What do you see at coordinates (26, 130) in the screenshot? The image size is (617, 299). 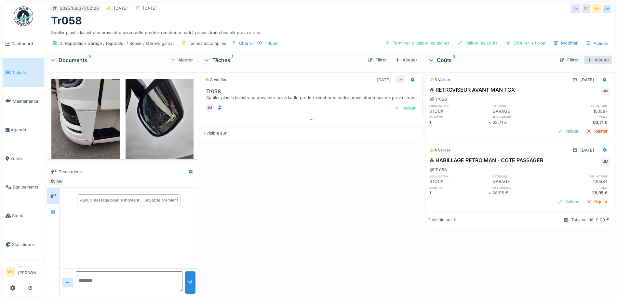 I see `span: Agenda` at bounding box center [26, 130].